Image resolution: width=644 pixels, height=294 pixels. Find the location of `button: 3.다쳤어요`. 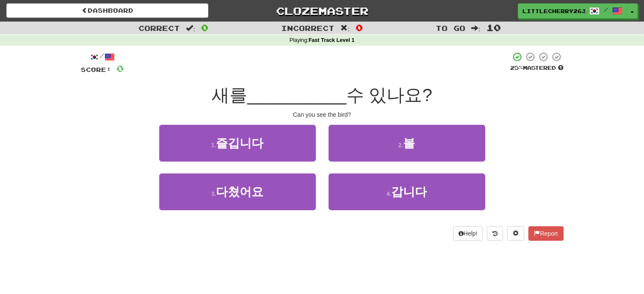

button: 3.다쳤어요 is located at coordinates (238, 191).